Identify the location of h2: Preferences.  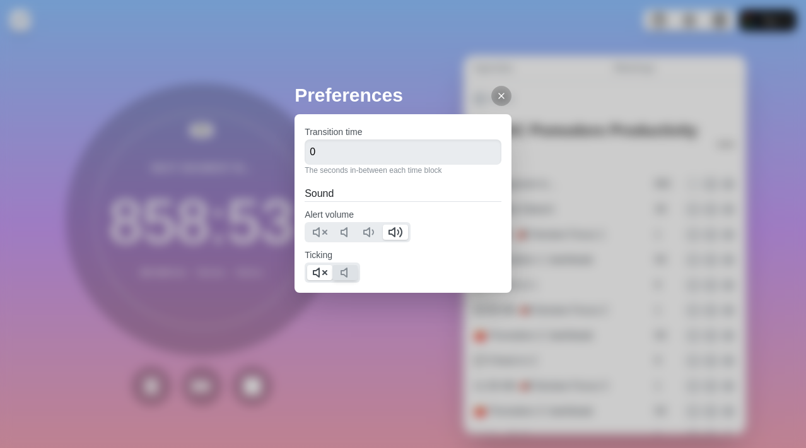
(403, 95).